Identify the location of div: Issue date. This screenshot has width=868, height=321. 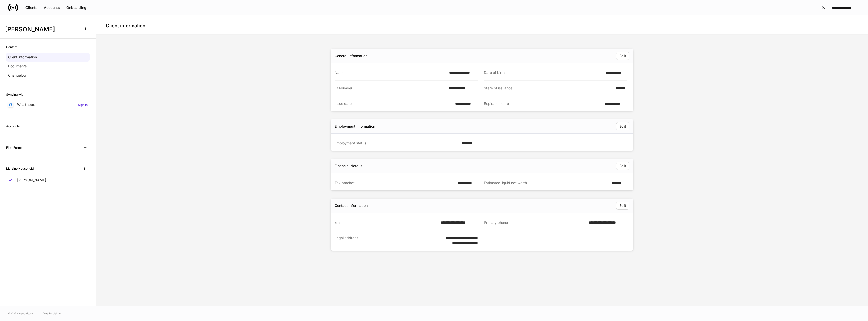
(394, 104).